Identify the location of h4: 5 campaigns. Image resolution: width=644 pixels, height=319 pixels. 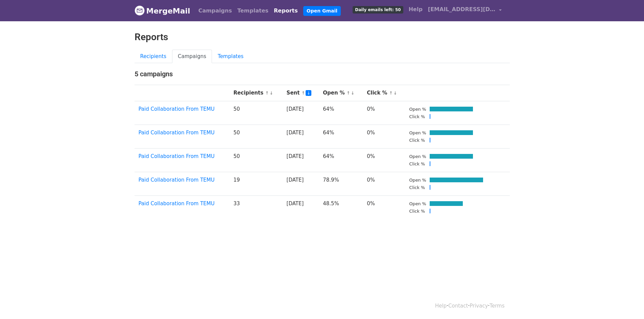
(322, 74).